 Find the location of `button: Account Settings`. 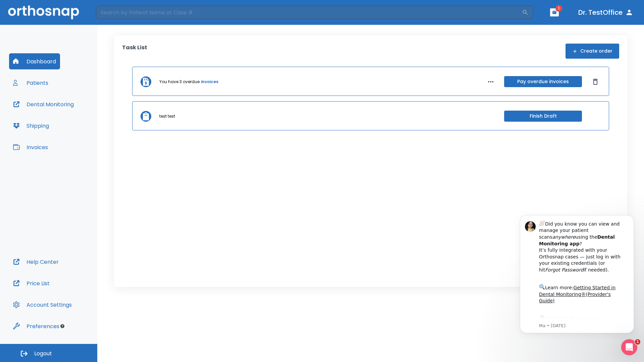

button: Account Settings is located at coordinates (42, 304).